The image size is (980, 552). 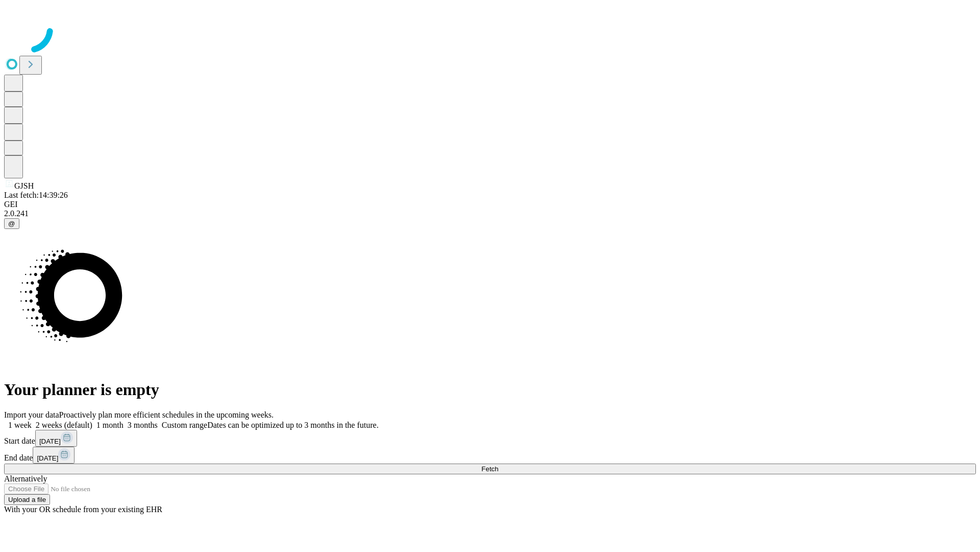 I want to click on button: Upload a file, so click(x=27, y=499).